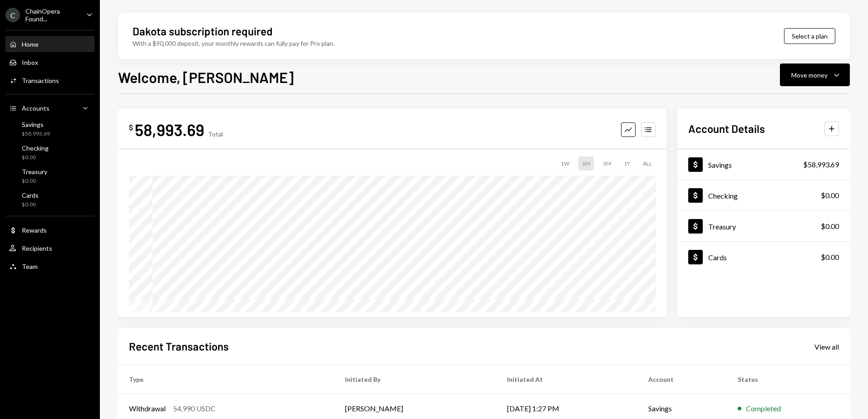 The width and height of the screenshot is (868, 419). What do you see at coordinates (682, 380) in the screenshot?
I see `th: Account` at bounding box center [682, 380].